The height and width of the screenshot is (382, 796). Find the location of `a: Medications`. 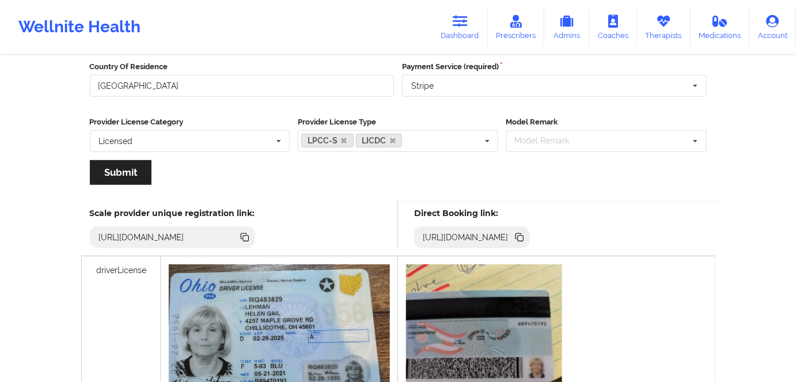

a: Medications is located at coordinates (720, 27).